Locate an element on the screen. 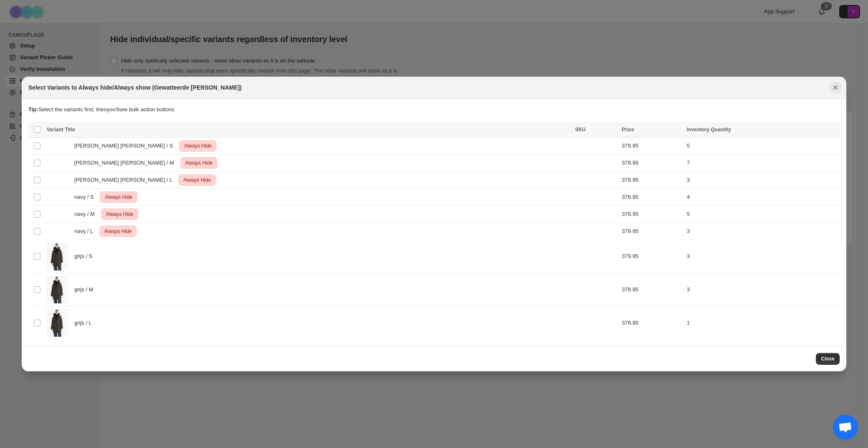 The image size is (868, 448). span: navy / S is located at coordinates (86, 197).